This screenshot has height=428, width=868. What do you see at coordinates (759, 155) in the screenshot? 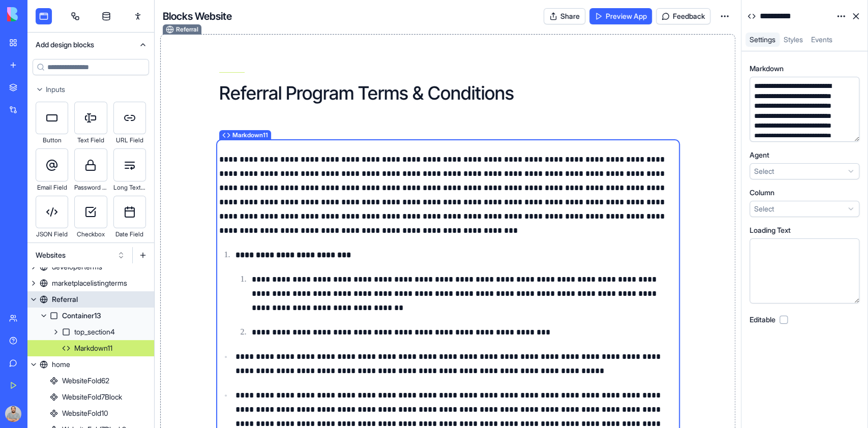
I see `label: Agent` at bounding box center [759, 155].